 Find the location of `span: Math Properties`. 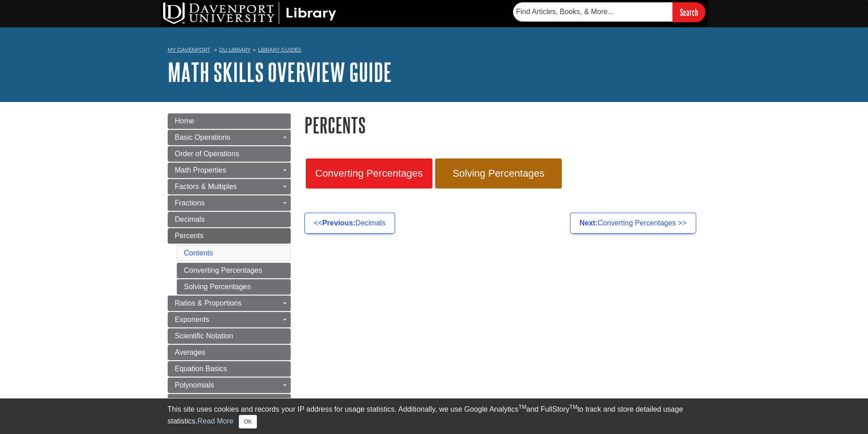

span: Math Properties is located at coordinates (200, 170).